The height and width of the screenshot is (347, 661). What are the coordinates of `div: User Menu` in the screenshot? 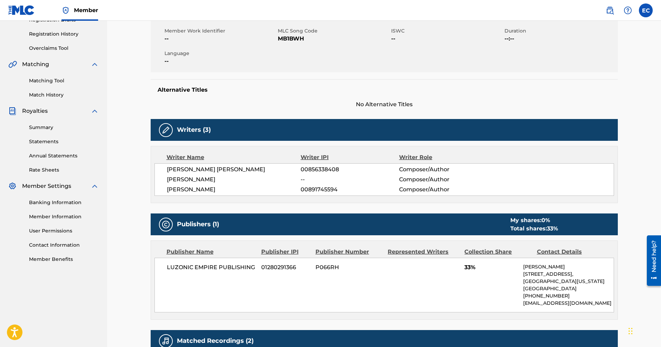 It's located at (646, 10).